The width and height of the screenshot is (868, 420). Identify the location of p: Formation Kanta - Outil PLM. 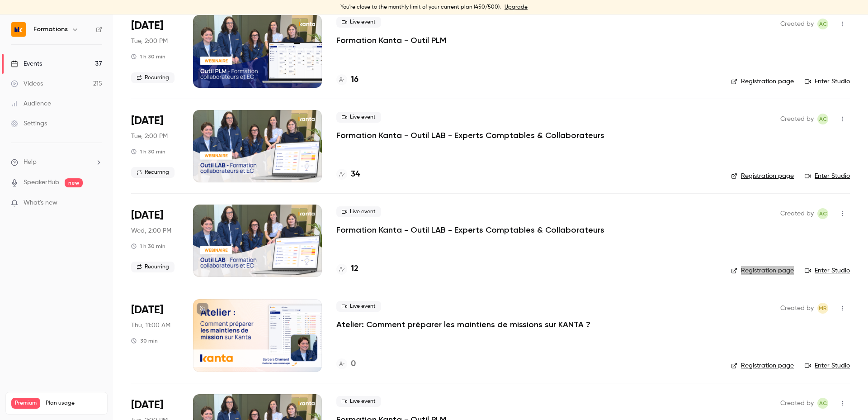
(391, 40).